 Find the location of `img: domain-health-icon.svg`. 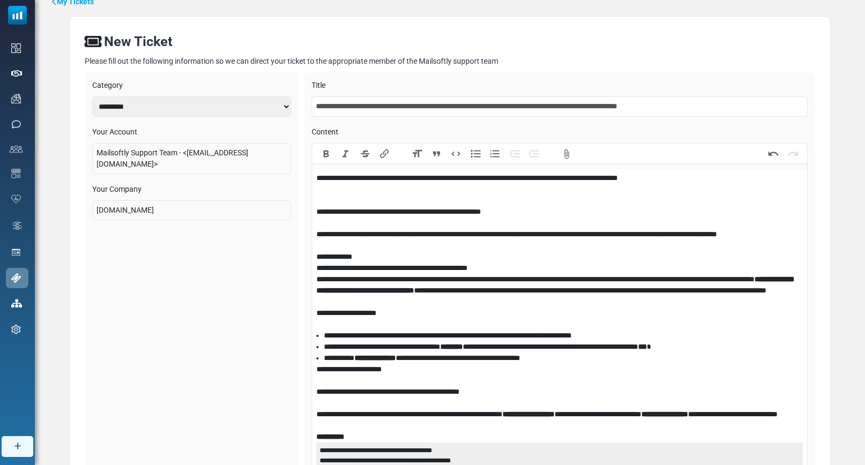

img: domain-health-icon.svg is located at coordinates (16, 199).